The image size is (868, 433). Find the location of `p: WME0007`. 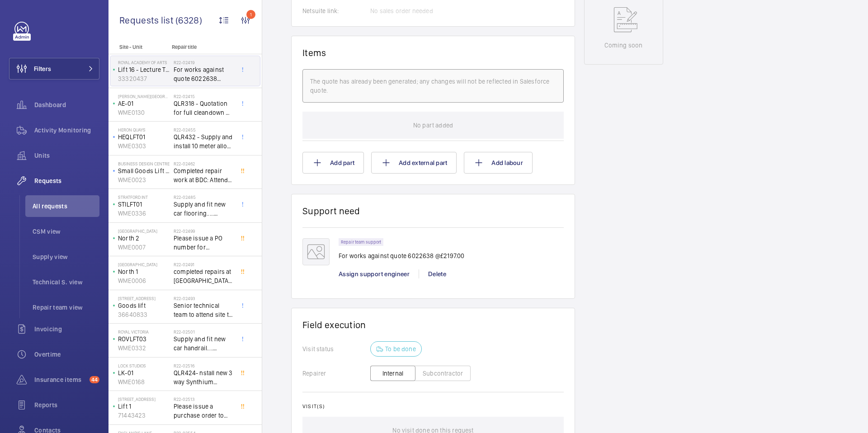

p: WME0007 is located at coordinates (144, 247).